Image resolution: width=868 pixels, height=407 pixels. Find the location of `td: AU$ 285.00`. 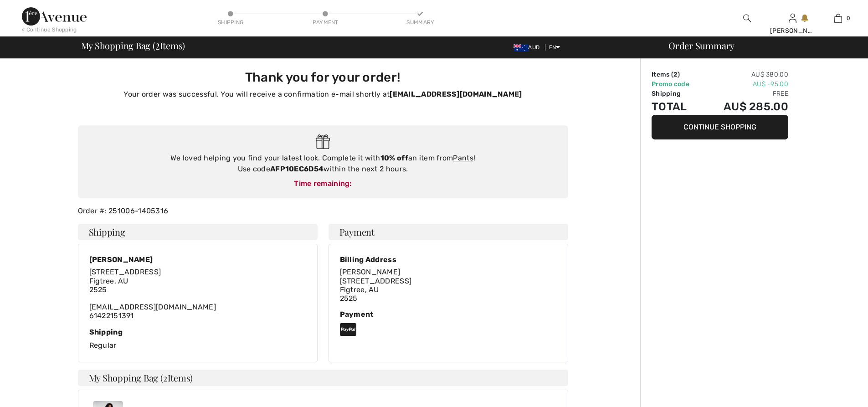

td: AU$ 285.00 is located at coordinates (745, 107).